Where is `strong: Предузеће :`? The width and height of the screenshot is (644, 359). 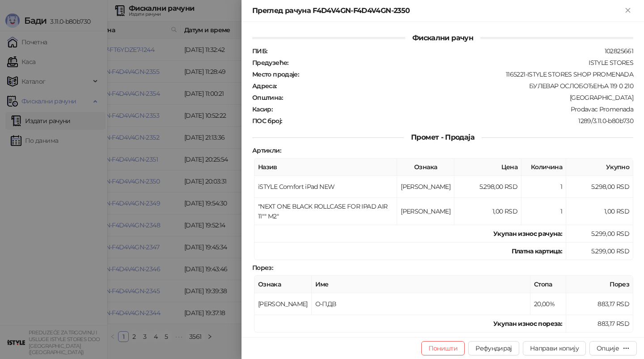 strong: Предузеће : is located at coordinates (270, 62).